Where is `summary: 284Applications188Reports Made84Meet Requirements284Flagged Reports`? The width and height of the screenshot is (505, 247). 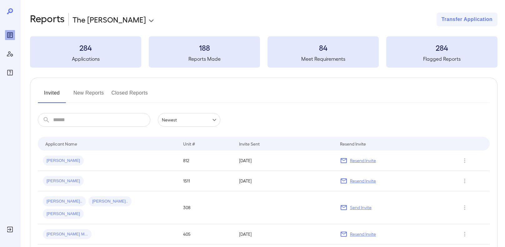 summary: 284Applications188Reports Made84Meet Requirements284Flagged Reports is located at coordinates (264, 52).